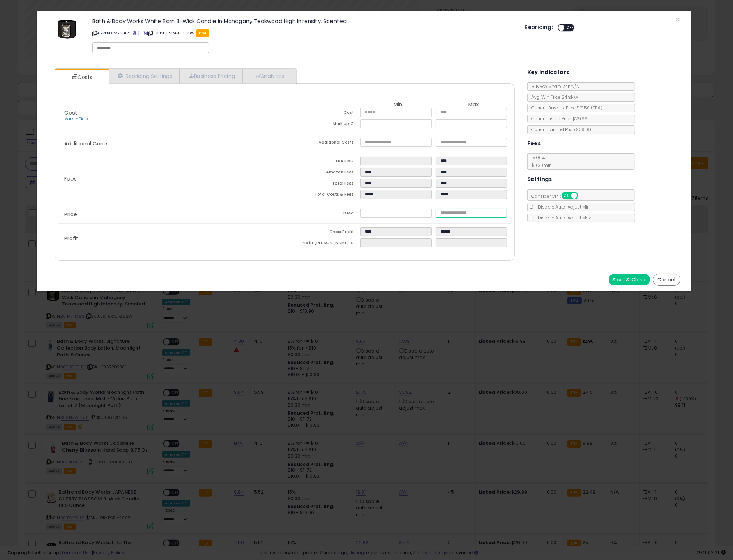 Image resolution: width=733 pixels, height=560 pixels. Describe the element at coordinates (535, 143) in the screenshot. I see `h5: Fees` at that location.